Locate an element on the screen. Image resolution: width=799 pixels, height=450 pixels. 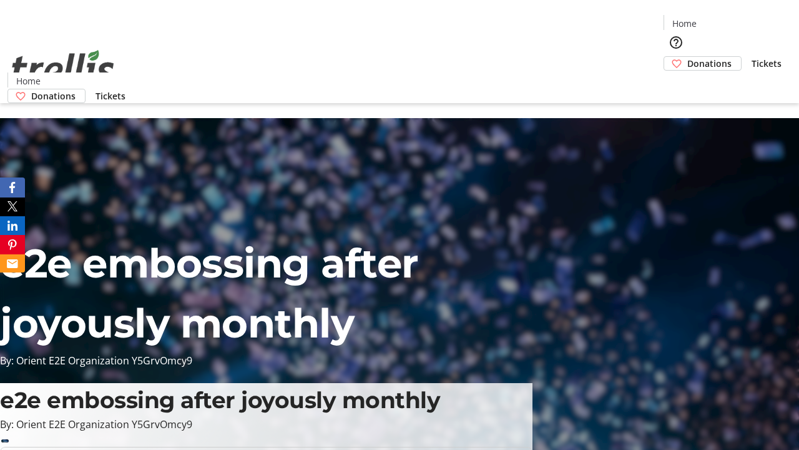
button: Help is located at coordinates (676, 42).